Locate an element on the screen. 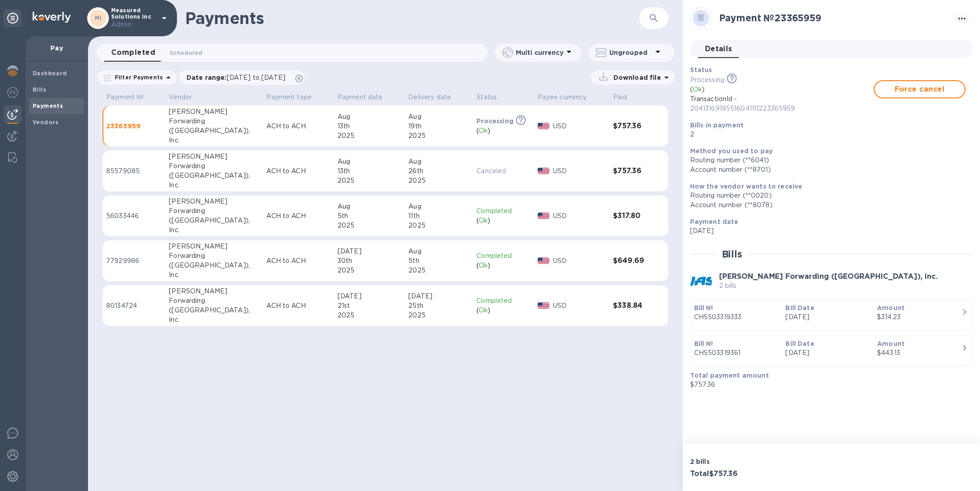 This screenshot has height=491, width=980. h3: $757.36 is located at coordinates (630, 126).